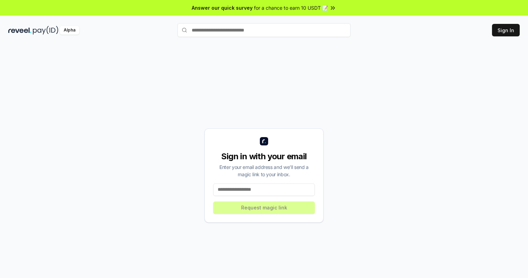 The image size is (528, 278). I want to click on span: for a chance to earn 10 USDT 📝, so click(291, 8).